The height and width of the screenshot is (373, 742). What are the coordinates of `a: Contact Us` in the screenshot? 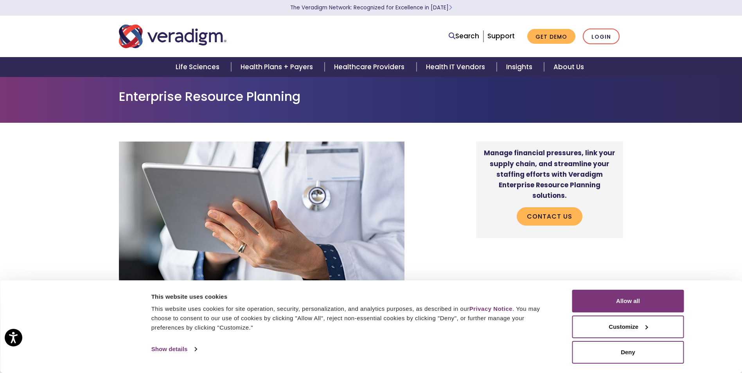 It's located at (549, 216).